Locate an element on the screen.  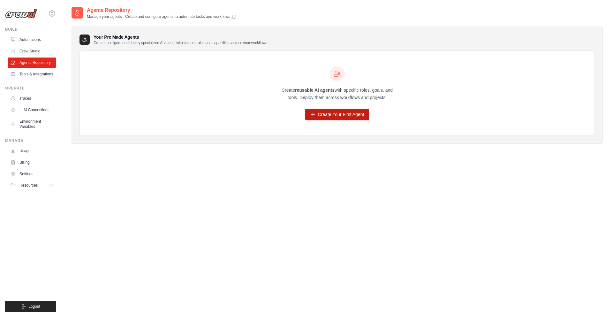
img: Logo is located at coordinates (21, 13).